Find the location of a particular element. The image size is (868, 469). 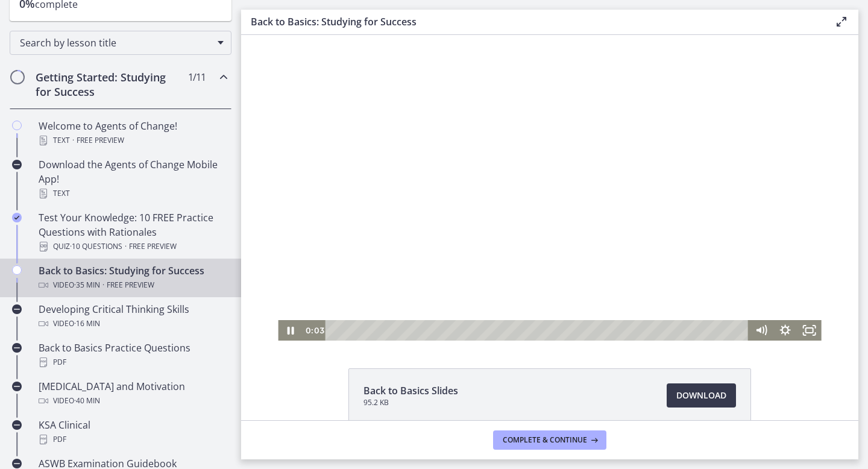

i: Completed is located at coordinates (17, 218).